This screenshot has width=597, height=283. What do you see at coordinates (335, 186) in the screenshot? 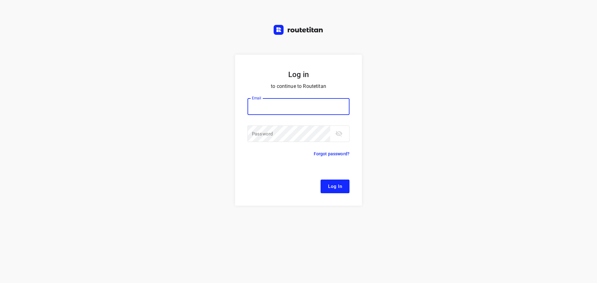
I see `span: Log In` at bounding box center [335, 186].